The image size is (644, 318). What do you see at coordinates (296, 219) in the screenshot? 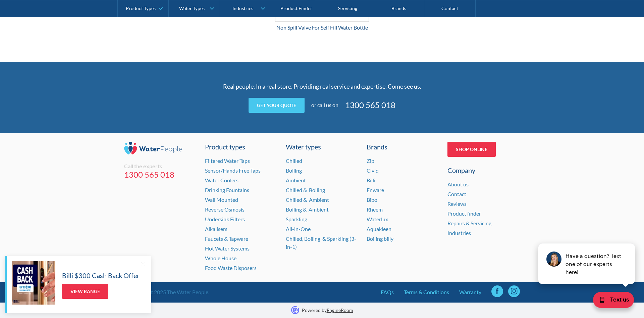
I see `a: Sparkling` at bounding box center [296, 219].